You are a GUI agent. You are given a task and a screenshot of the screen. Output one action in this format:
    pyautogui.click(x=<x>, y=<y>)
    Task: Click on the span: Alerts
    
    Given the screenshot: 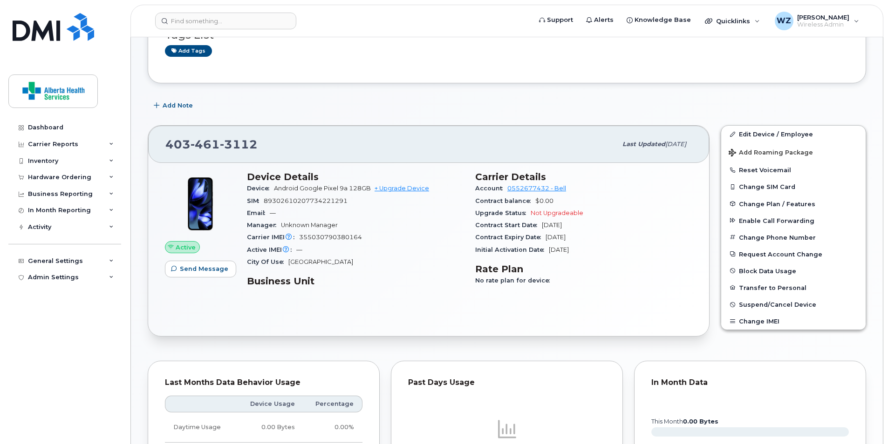 What is the action you would take?
    pyautogui.click(x=604, y=20)
    